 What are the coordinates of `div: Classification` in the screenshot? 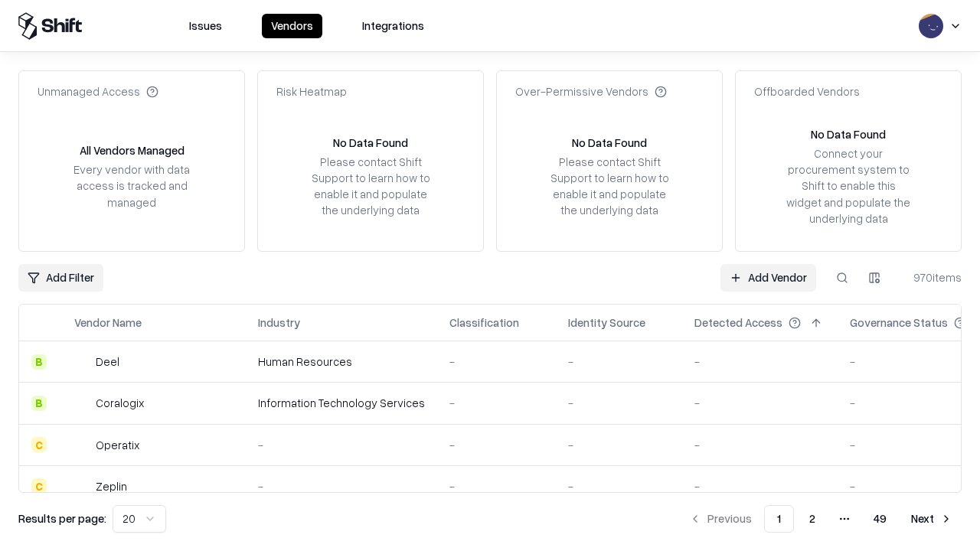 It's located at (484, 322).